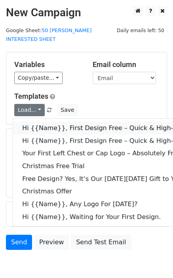  What do you see at coordinates (101, 242) in the screenshot?
I see `a: Send Test Email` at bounding box center [101, 242].